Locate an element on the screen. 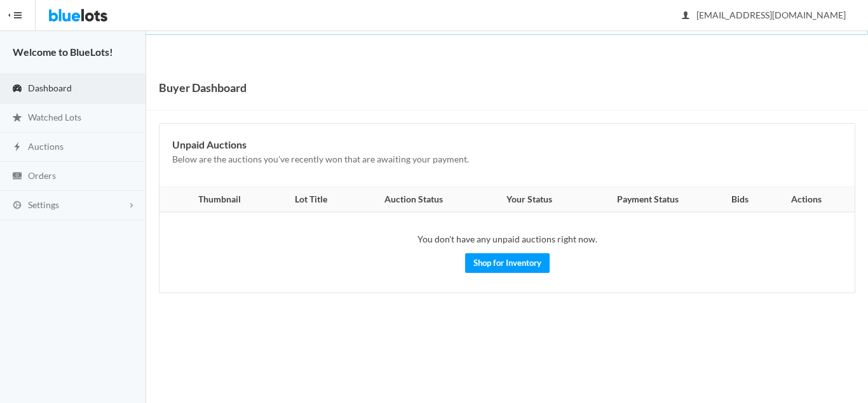 The height and width of the screenshot is (403, 868). h1: Buyer Dashboard is located at coordinates (203, 88).